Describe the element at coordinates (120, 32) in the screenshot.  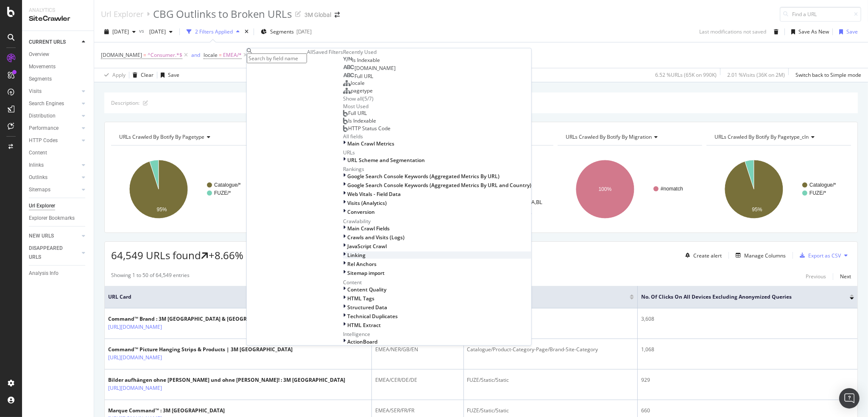
I see `span: 2025 Sep. 14th` at that location.